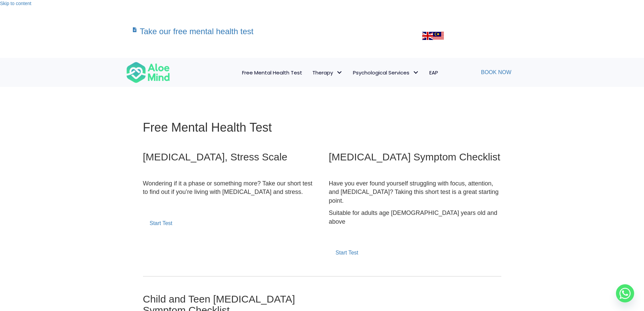 The width and height of the screenshot is (644, 311). What do you see at coordinates (386, 73) in the screenshot?
I see `a: Psychological ServicesPsychological Services: submenu` at bounding box center [386, 73].